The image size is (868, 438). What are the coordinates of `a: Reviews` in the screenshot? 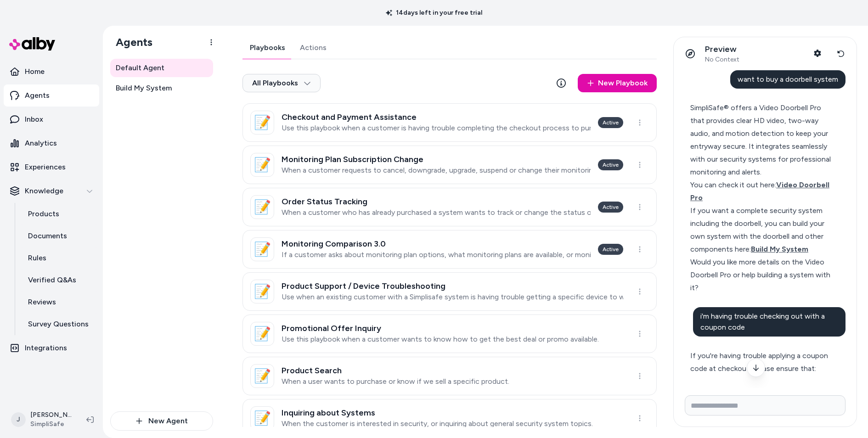 It's located at (59, 302).